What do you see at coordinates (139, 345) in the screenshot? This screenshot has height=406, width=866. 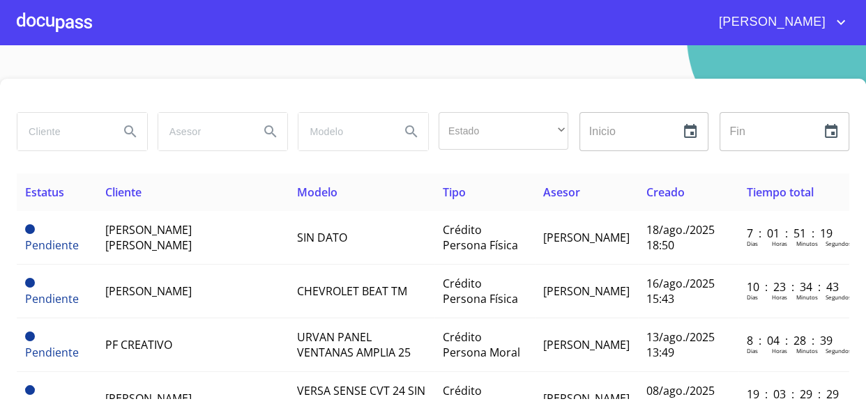 I see `span: PF CREATIVO` at bounding box center [139, 345].